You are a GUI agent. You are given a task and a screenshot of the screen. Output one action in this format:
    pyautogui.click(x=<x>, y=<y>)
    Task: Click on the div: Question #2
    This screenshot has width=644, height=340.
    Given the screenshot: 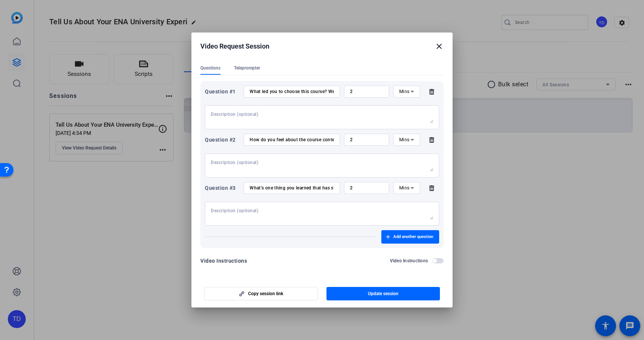 What is the action you would take?
    pyautogui.click(x=222, y=140)
    